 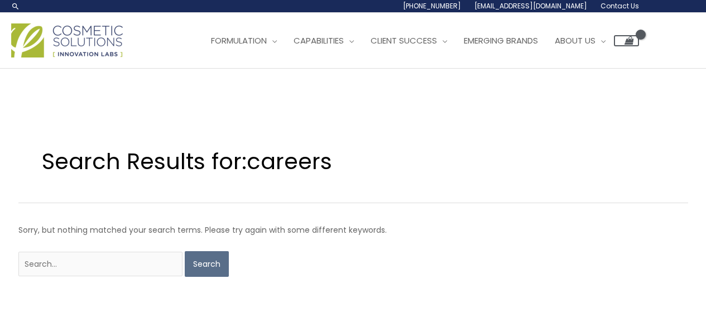 What do you see at coordinates (580, 41) in the screenshot?
I see `a: About Us` at bounding box center [580, 41].